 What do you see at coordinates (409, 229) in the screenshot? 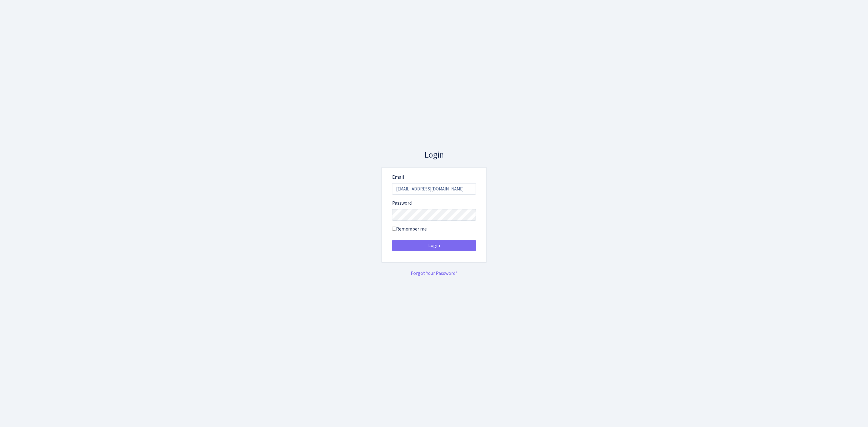
I see `label: Remember me` at bounding box center [409, 229].